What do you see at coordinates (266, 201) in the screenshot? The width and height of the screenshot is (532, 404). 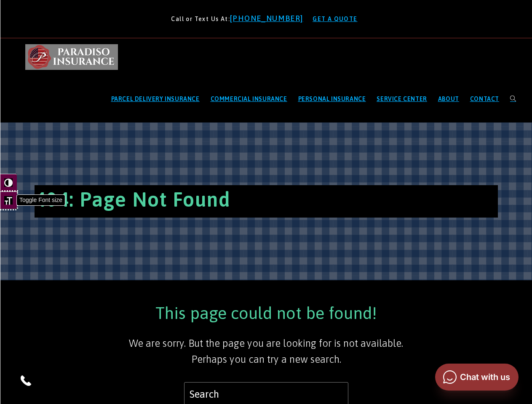 I see `h1: 404: Page Not Found` at bounding box center [266, 201].